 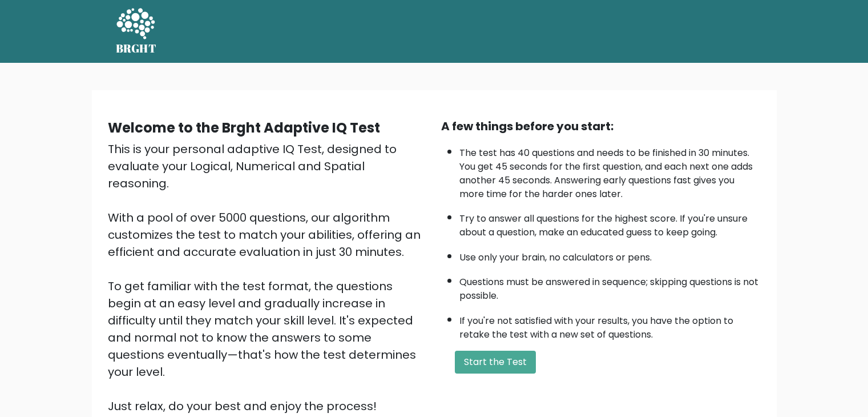 I want to click on div: A few things before you start:, so click(x=601, y=126).